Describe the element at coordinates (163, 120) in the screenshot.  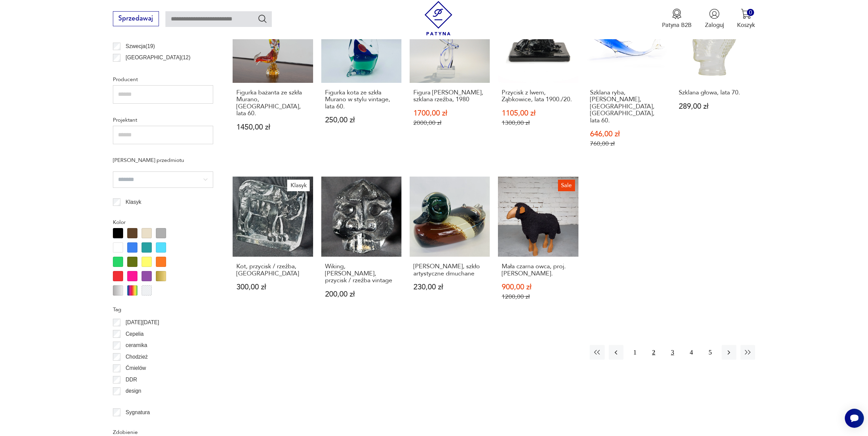
I see `p: Projektant` at that location.